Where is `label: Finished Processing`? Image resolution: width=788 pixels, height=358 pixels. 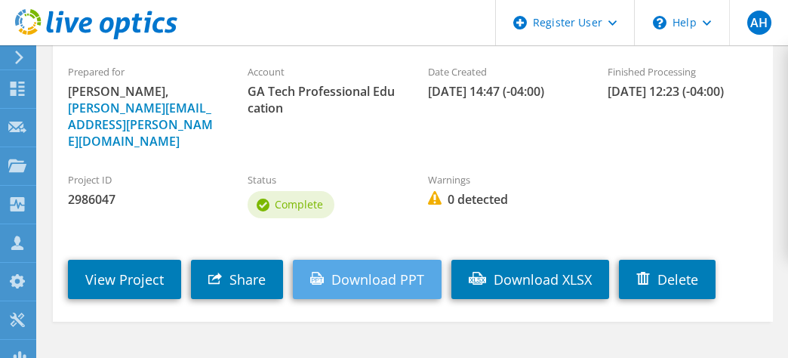
label: Finished Processing is located at coordinates (682, 72).